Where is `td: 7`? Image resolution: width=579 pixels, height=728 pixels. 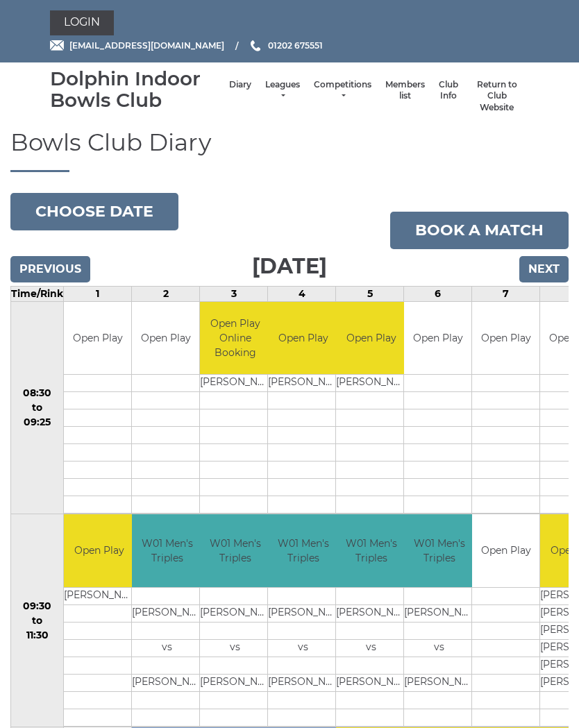 td: 7 is located at coordinates (506, 293).